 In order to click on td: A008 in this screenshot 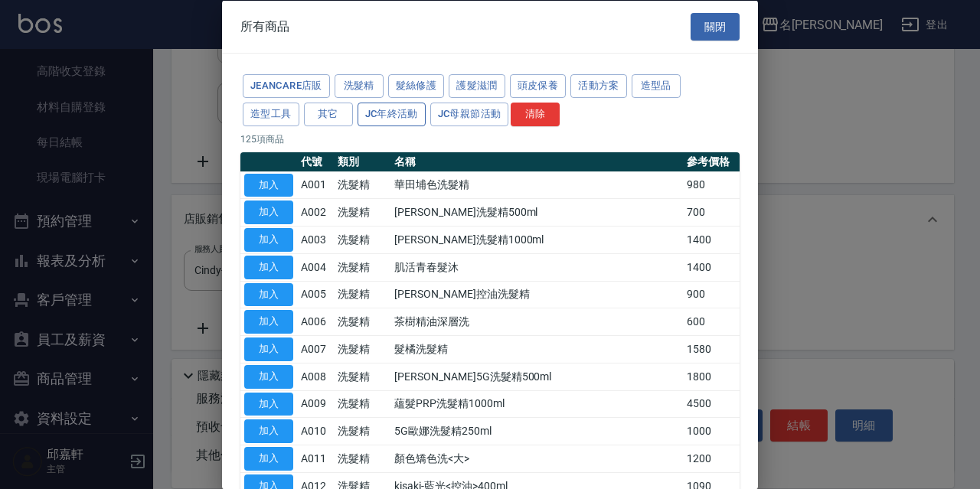, I will do `click(315, 377)`.